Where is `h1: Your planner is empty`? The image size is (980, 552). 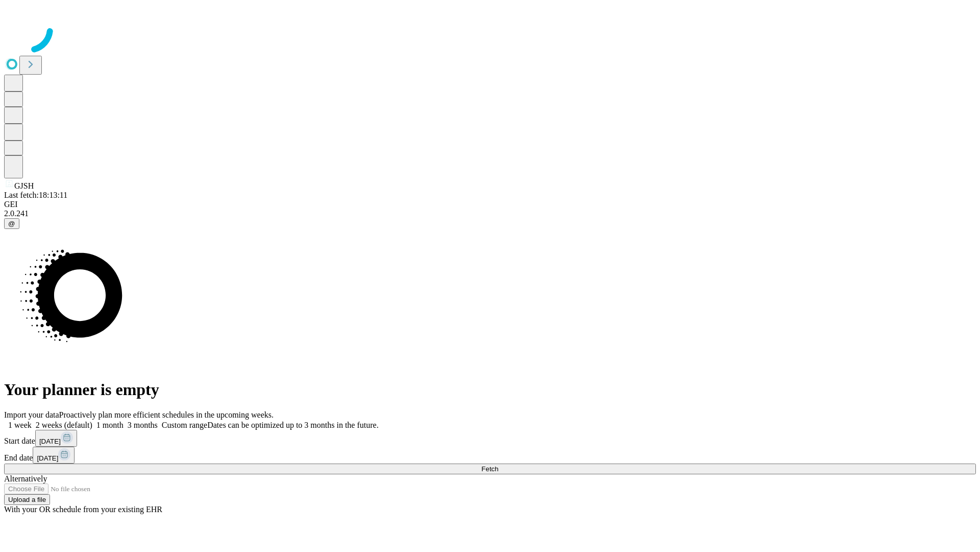
h1: Your planner is empty is located at coordinates (490, 390).